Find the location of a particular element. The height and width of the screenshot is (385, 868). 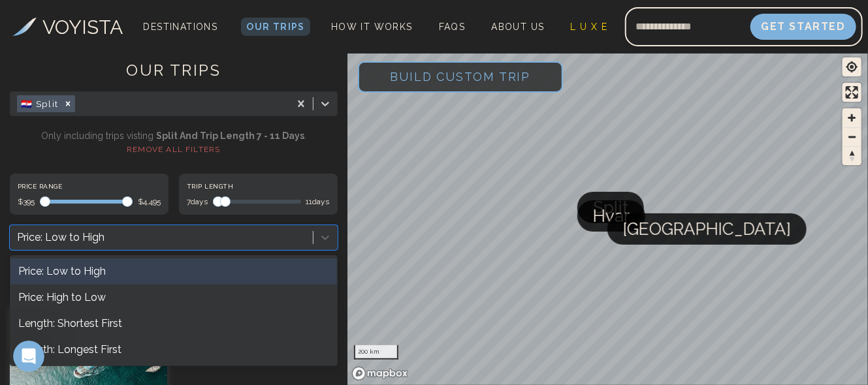

h1: OUR TRIPS is located at coordinates (174, 76).